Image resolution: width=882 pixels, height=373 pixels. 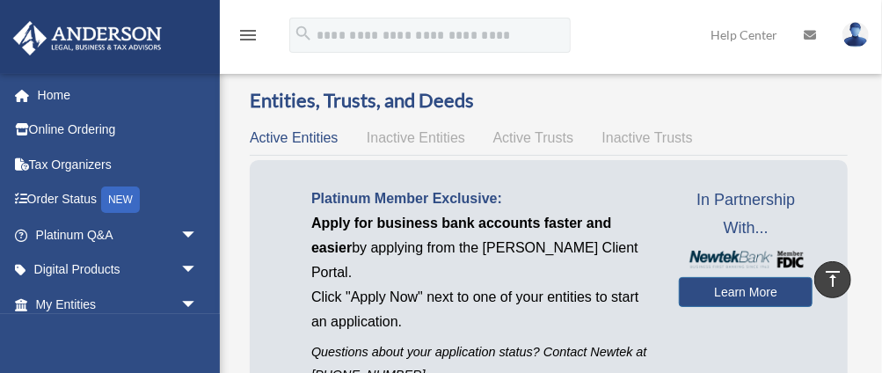 What do you see at coordinates (248, 38) in the screenshot?
I see `a: menu` at bounding box center [248, 38].